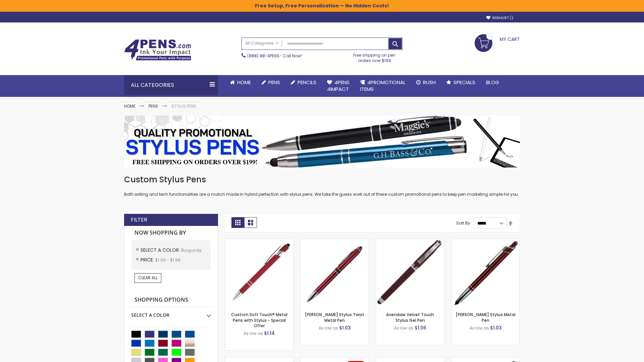 The height and width of the screenshot is (362, 644). I want to click on a: Colter Stylus Twist Metal Pen-Burgundy, so click(334, 242).